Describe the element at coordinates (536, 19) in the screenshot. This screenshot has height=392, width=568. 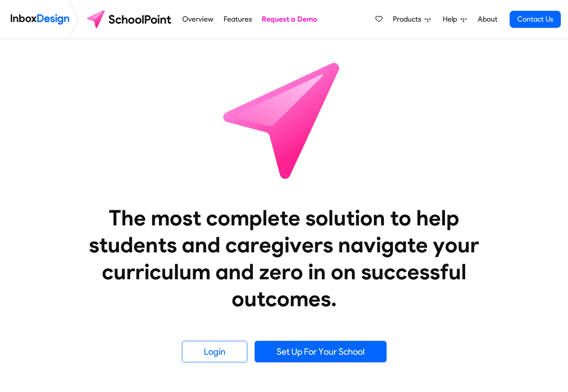
I see `a: Contact Us` at that location.